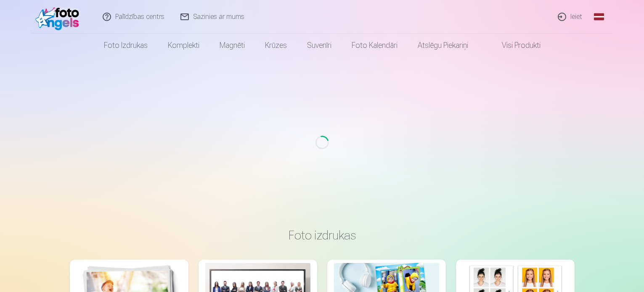  I want to click on a: Komplekti, so click(183, 46).